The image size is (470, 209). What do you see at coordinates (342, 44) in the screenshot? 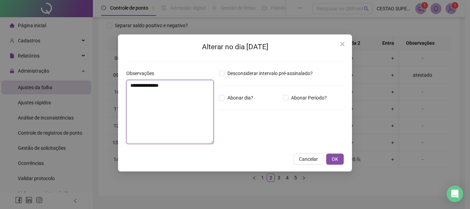
I see `span: close` at bounding box center [342, 44].